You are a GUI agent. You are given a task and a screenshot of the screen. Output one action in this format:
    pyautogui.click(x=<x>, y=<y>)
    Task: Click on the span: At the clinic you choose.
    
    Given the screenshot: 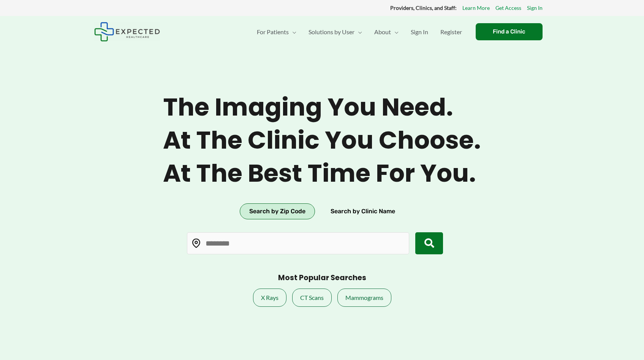 What is the action you would take?
    pyautogui.click(x=322, y=140)
    